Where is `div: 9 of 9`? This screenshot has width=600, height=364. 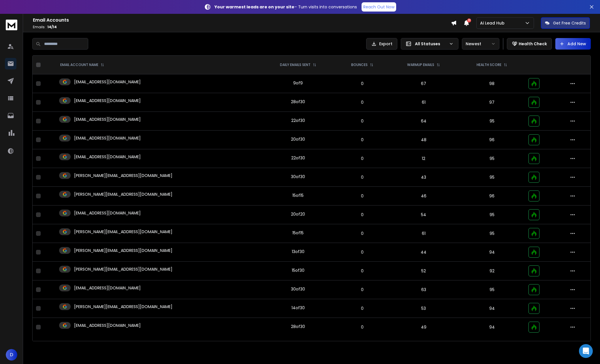 div: 9 of 9 is located at coordinates (298, 83).